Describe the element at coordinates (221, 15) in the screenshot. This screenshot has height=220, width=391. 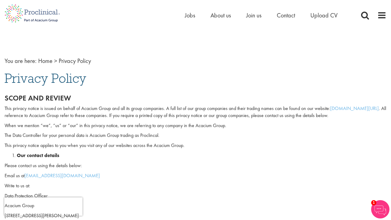
I see `a: About us` at that location.